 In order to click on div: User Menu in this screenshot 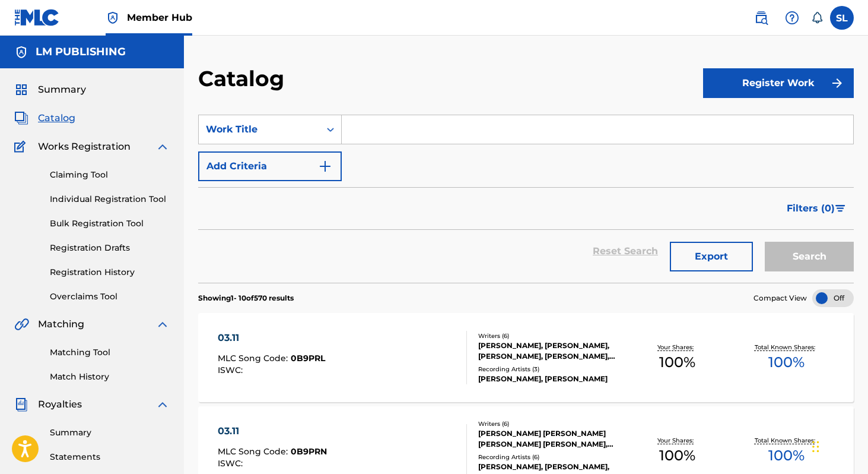, I will do `click(842, 18)`.